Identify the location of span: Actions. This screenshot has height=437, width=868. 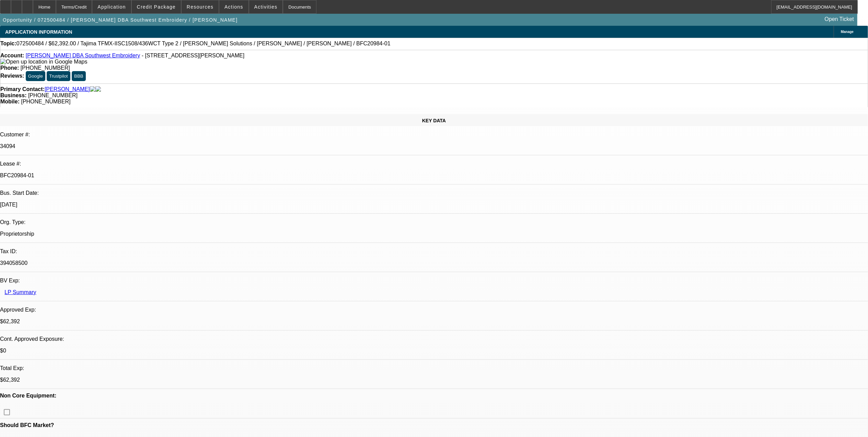
(234, 7).